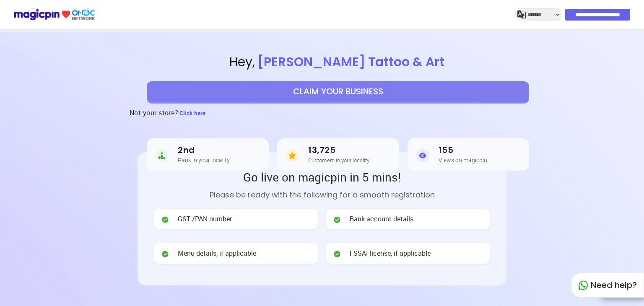 The width and height of the screenshot is (644, 306). Describe the element at coordinates (162, 156) in the screenshot. I see `img: Rank` at that location.